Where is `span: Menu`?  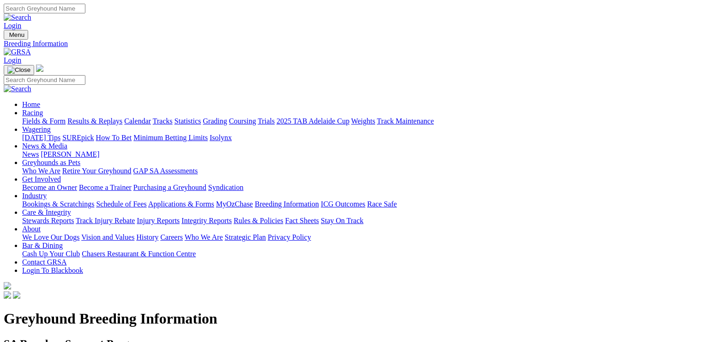
span: Menu is located at coordinates (17, 35).